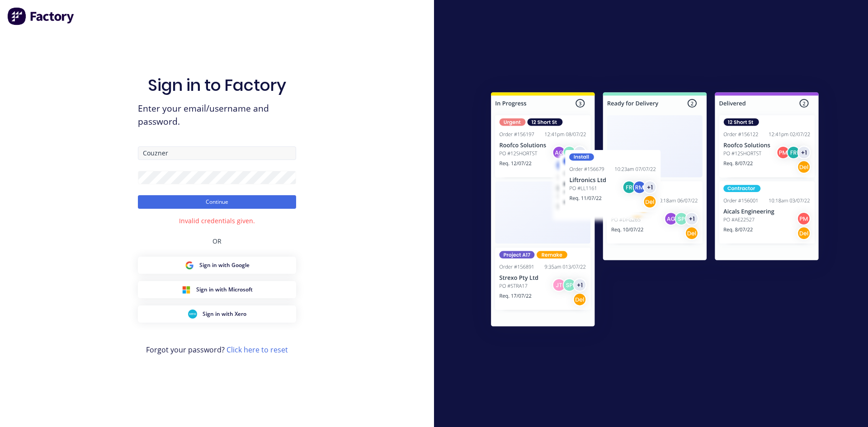 The image size is (868, 427). I want to click on button: Google Sign inSign in with Google, so click(217, 265).